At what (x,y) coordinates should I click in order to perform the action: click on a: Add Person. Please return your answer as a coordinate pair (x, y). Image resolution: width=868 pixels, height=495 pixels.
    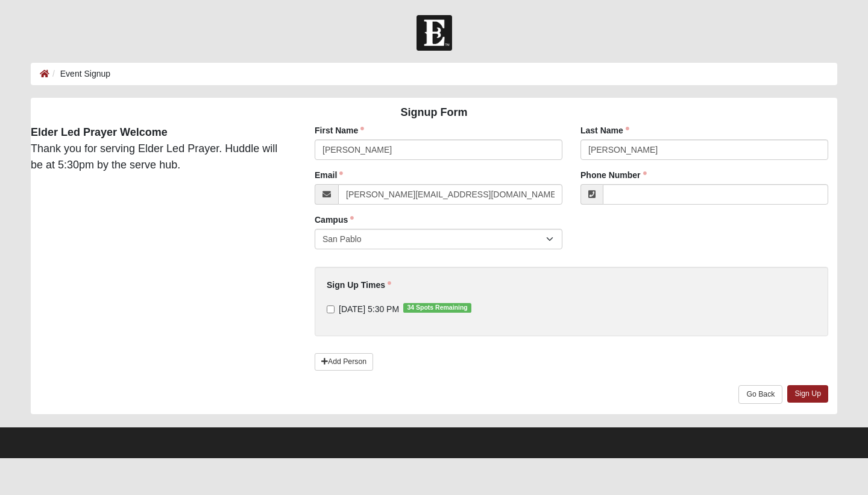
    Looking at the image, I should click on (343, 361).